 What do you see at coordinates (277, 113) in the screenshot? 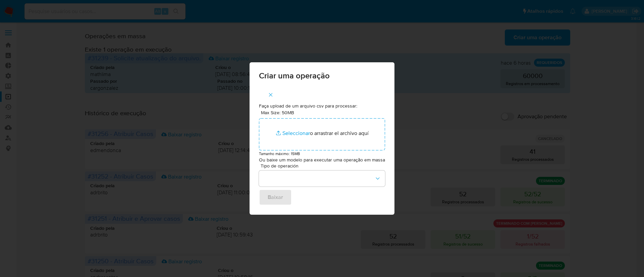
I see `label: Max Size: 50MB` at bounding box center [277, 113].